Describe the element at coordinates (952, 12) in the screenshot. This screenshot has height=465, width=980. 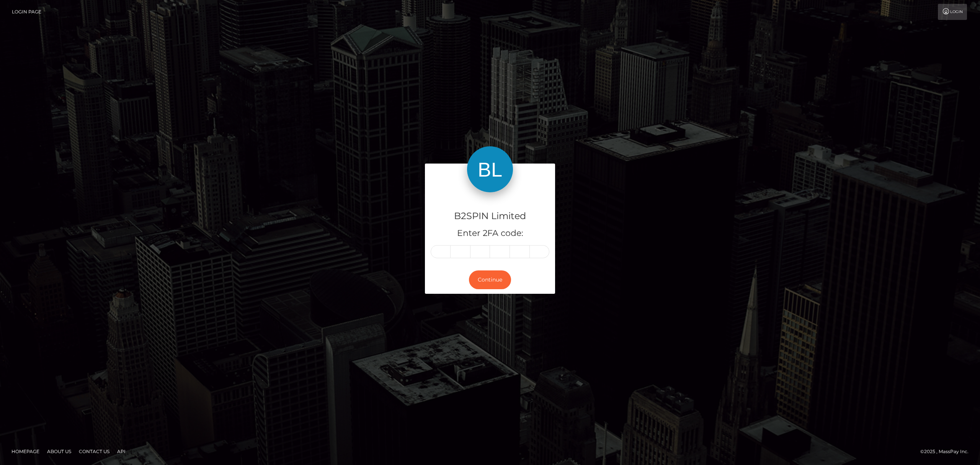
I see `a: Login` at that location.